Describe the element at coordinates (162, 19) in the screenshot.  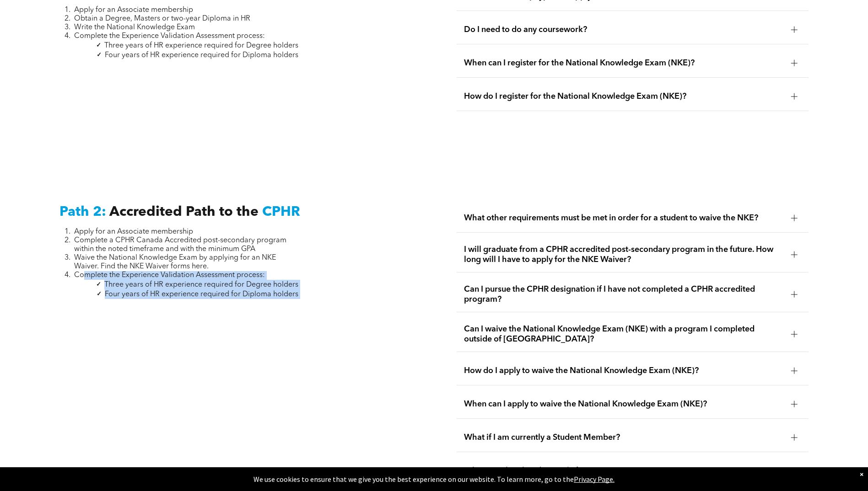
I see `span: Obtain a Degree, Masters or two-year Diploma in HR` at that location.